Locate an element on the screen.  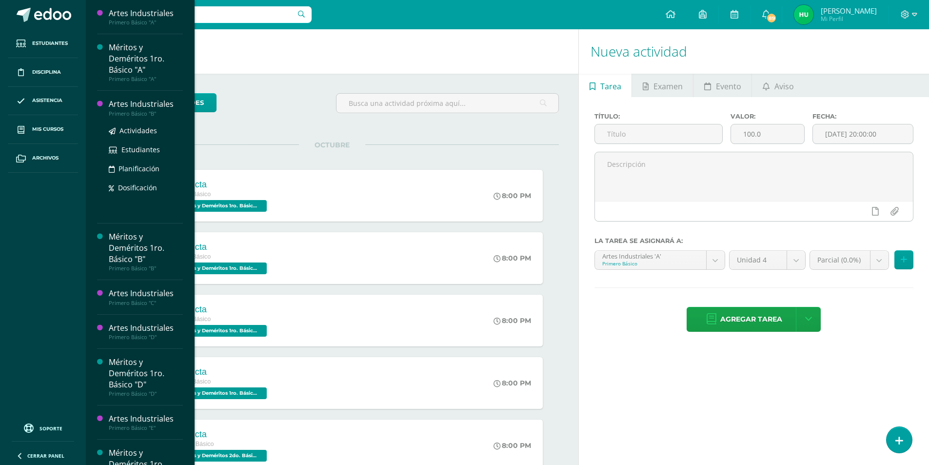
a: Examen is located at coordinates (662, 85).